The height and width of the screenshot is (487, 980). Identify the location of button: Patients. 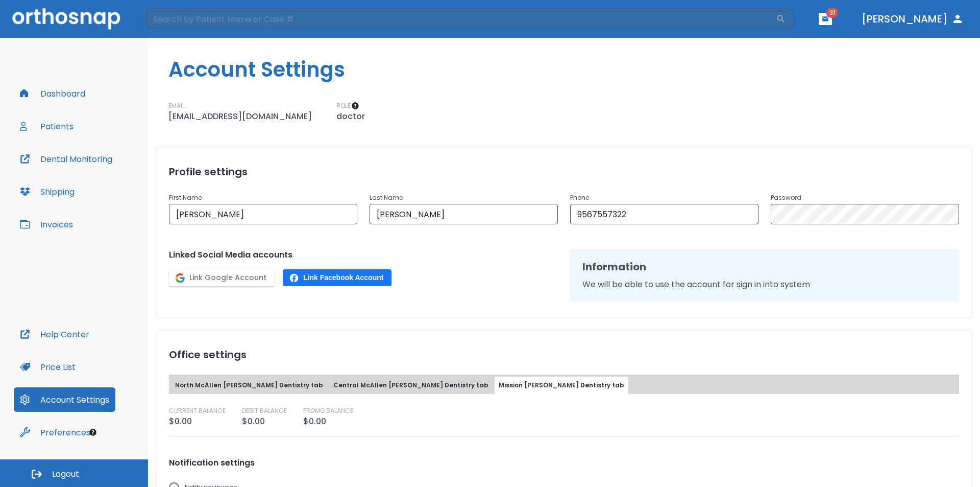
(47, 126).